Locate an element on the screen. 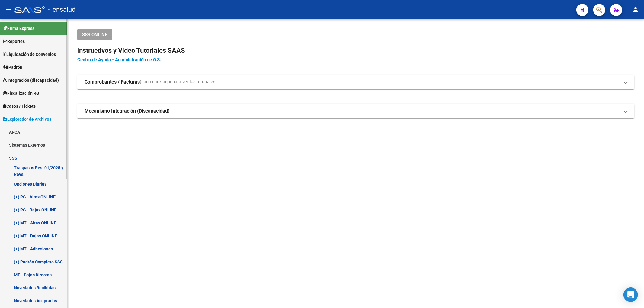  strong: Mecanismo Integración (Discapacidad) is located at coordinates (127, 111).